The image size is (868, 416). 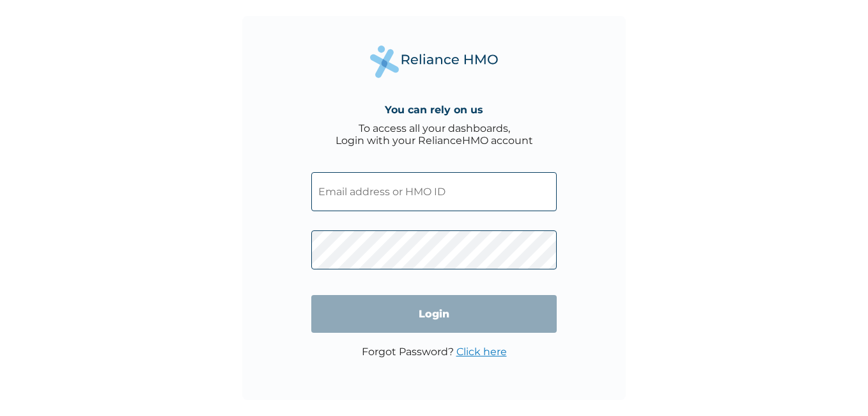 What do you see at coordinates (434, 61) in the screenshot?
I see `img: Reliance Health's Logo` at bounding box center [434, 61].